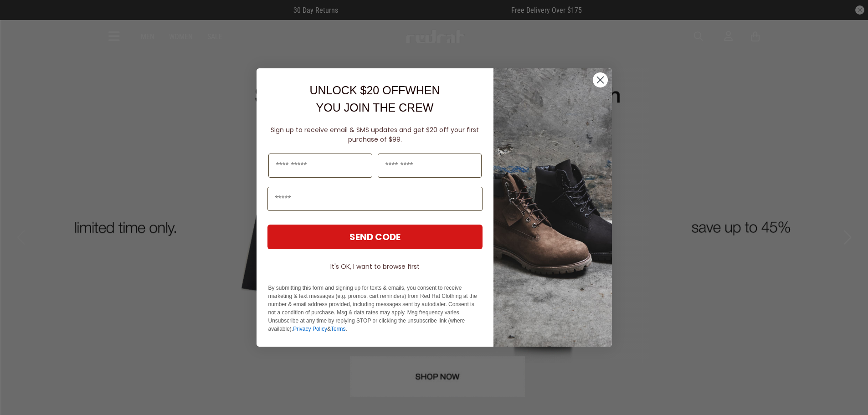 This screenshot has height=415, width=868. What do you see at coordinates (422, 90) in the screenshot?
I see `span: WHEN` at bounding box center [422, 90].